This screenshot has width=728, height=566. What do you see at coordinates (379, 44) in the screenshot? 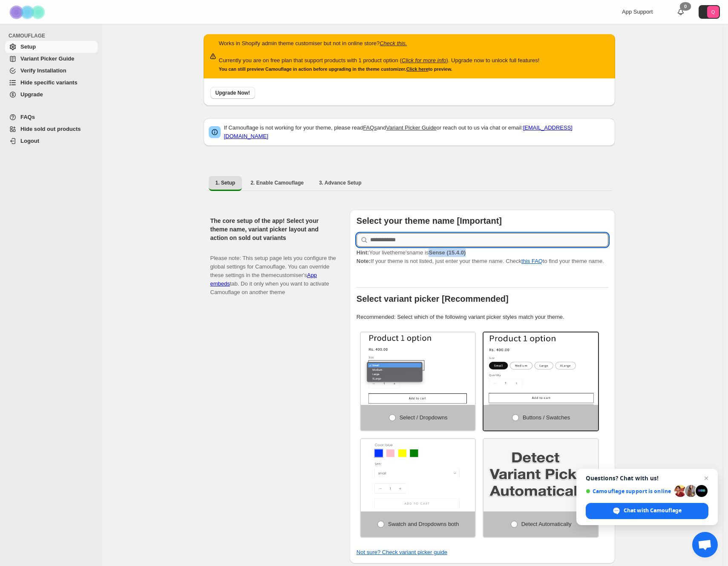
I see `p: Works in Shopify admin theme customiser but not in online store?` at bounding box center [379, 44].